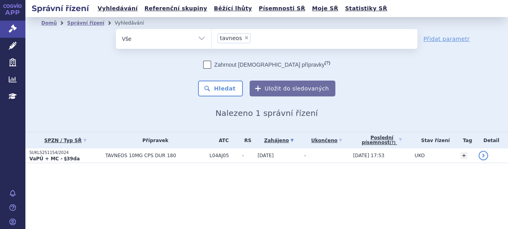 This screenshot has width=508, height=229. What do you see at coordinates (231, 38) in the screenshot?
I see `span: tavneos` at bounding box center [231, 38].